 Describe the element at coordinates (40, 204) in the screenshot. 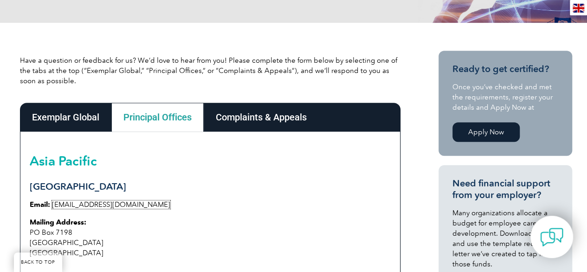

I see `strong: Email:` at that location.